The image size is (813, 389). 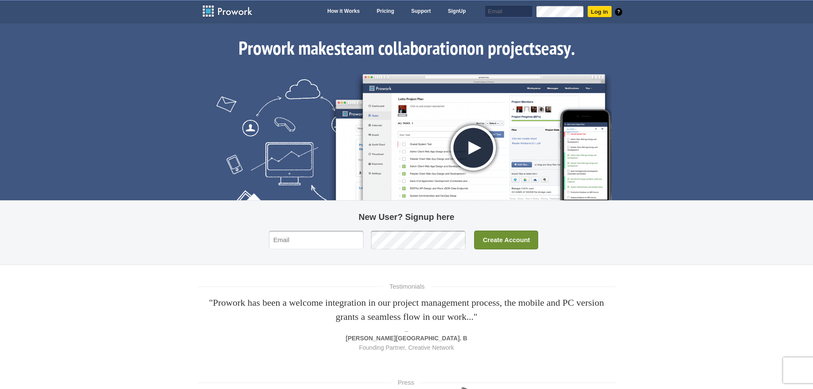 What do you see at coordinates (407, 217) in the screenshot?
I see `h2: New User? Signup here` at bounding box center [407, 217].